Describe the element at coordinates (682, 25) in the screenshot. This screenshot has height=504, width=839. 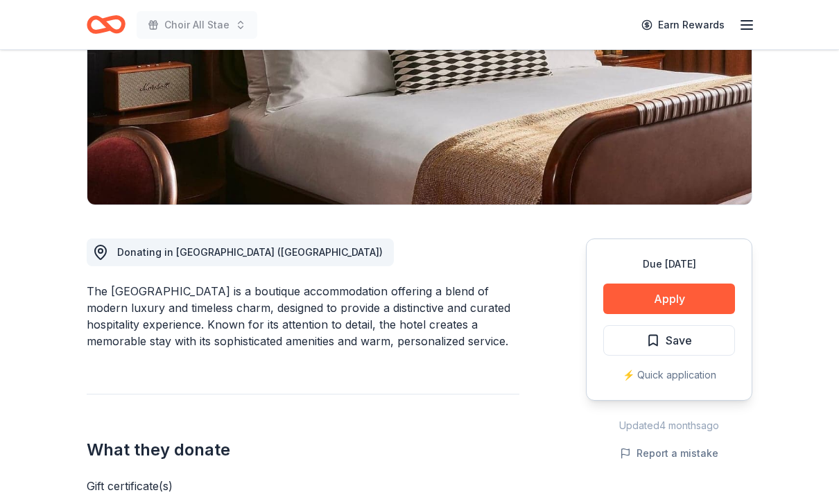
I see `a: Earn Rewards` at that location.